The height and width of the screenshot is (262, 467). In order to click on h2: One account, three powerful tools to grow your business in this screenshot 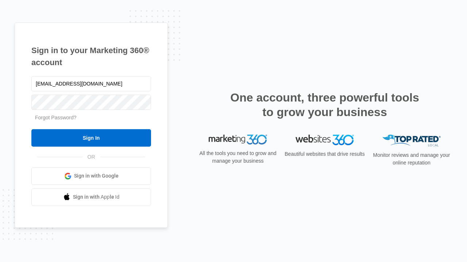, I will do `click(324, 105)`.